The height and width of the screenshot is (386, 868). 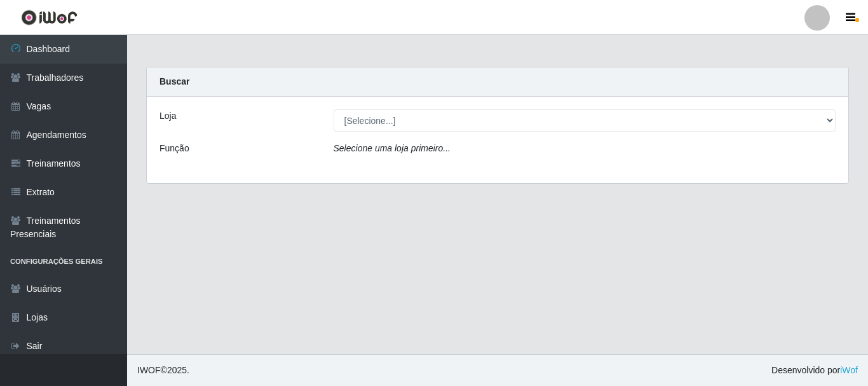 I want to click on span: IWOF, so click(x=149, y=370).